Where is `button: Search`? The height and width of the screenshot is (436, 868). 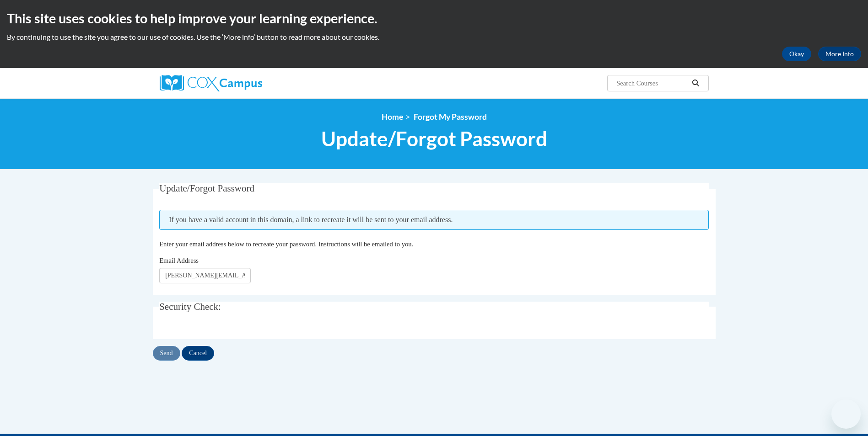
button: Search is located at coordinates (695, 83).